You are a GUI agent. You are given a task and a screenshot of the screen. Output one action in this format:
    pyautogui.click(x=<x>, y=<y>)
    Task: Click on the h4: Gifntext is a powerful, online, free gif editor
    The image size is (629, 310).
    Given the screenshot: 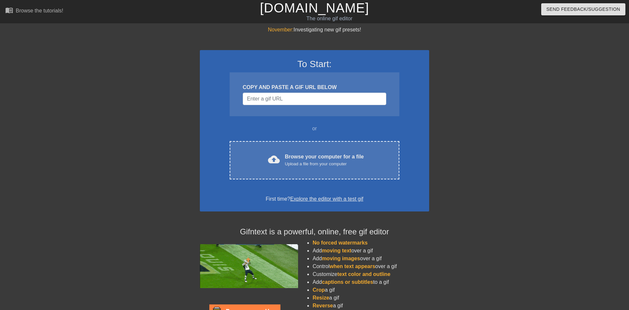 What is the action you would take?
    pyautogui.click(x=315, y=232)
    